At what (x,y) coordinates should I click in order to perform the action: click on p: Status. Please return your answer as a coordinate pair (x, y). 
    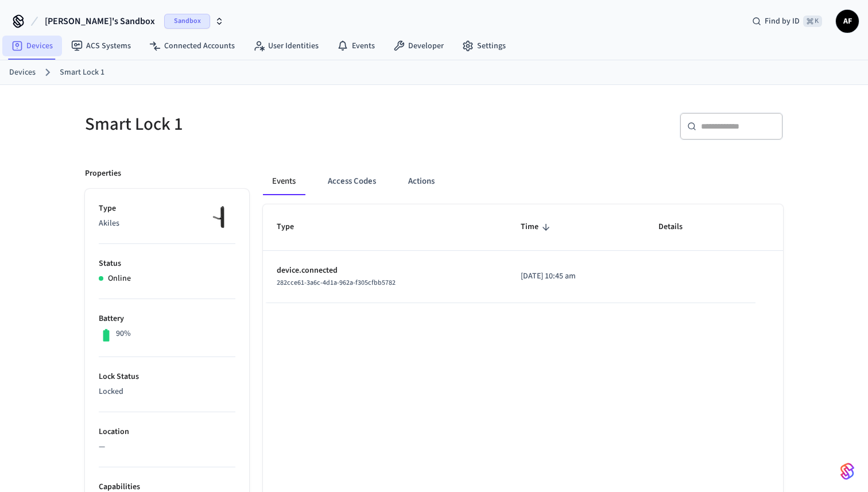
    Looking at the image, I should click on (167, 263).